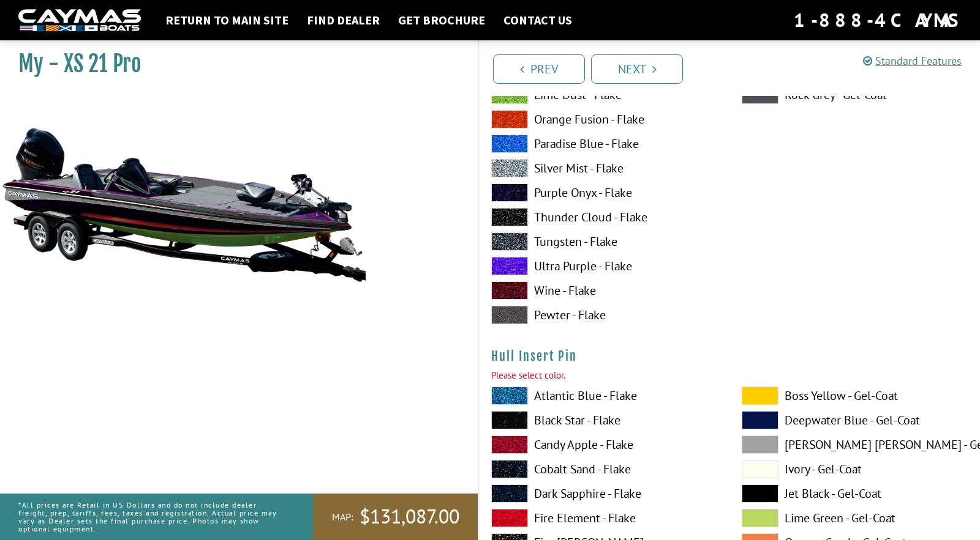  Describe the element at coordinates (409, 517) in the screenshot. I see `span: $131,087.00` at that location.